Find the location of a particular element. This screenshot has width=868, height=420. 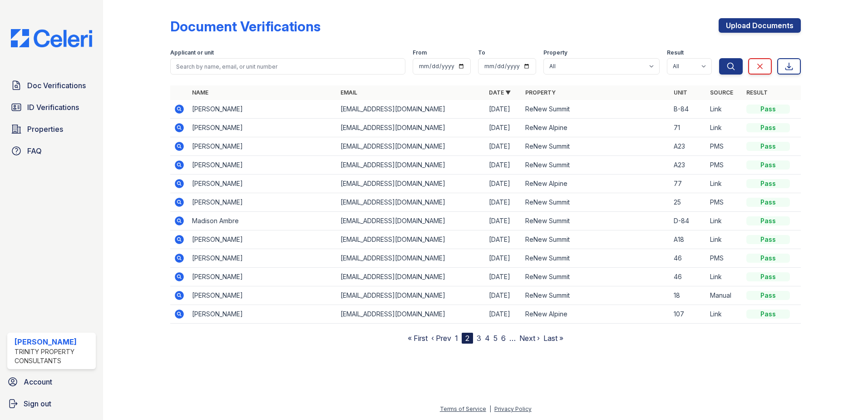

a: Date ▼ is located at coordinates (500, 92).